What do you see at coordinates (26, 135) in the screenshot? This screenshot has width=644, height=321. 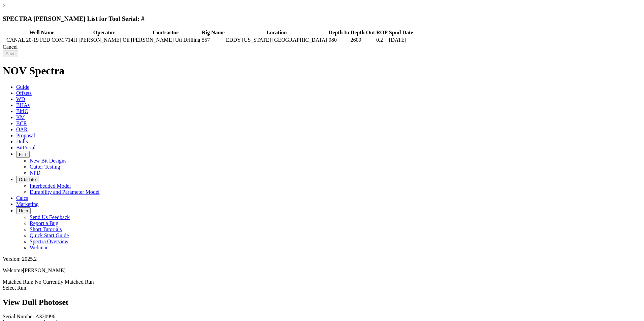 I see `span: Proposal` at bounding box center [26, 135].